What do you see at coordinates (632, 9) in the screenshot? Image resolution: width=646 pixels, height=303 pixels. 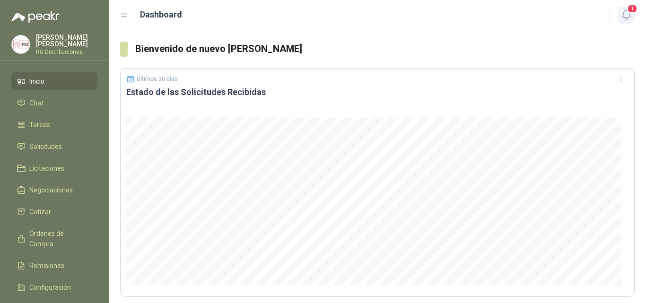 I see `span: 1` at bounding box center [632, 9].